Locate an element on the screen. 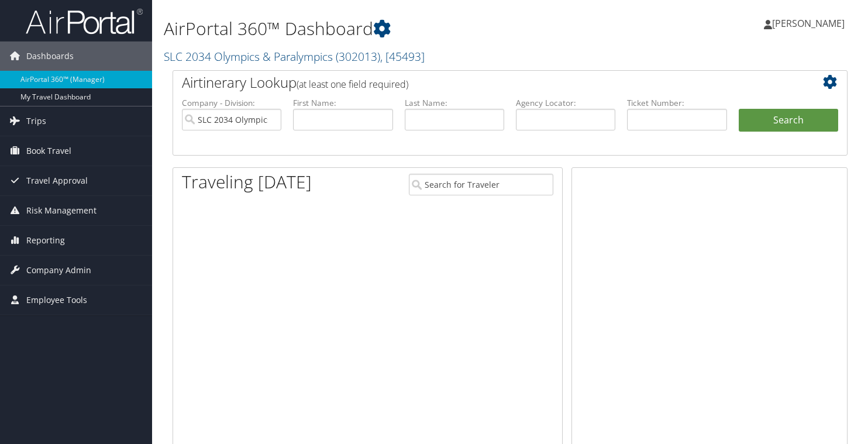 This screenshot has height=444, width=868. span: Reporting is located at coordinates (45, 241).